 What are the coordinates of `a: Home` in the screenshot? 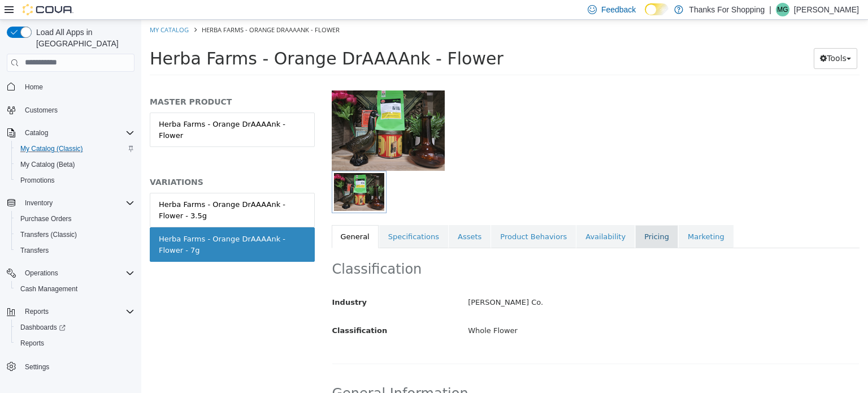 It's located at (34, 87).